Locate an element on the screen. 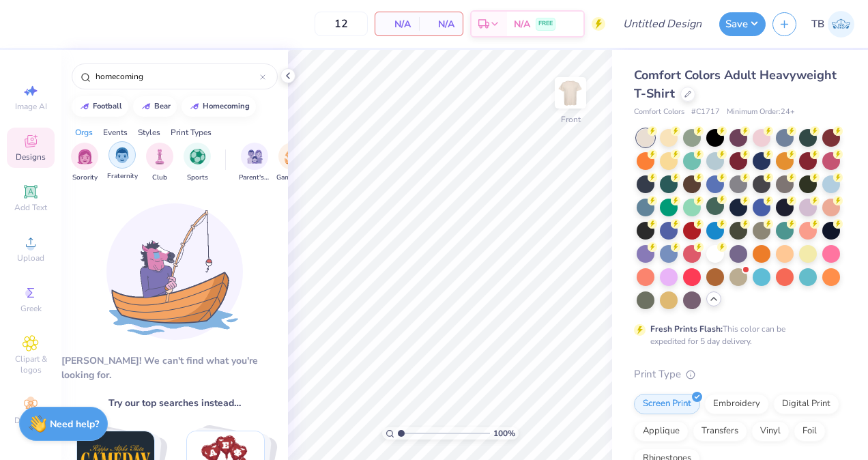  span: Sorority is located at coordinates (85, 178).